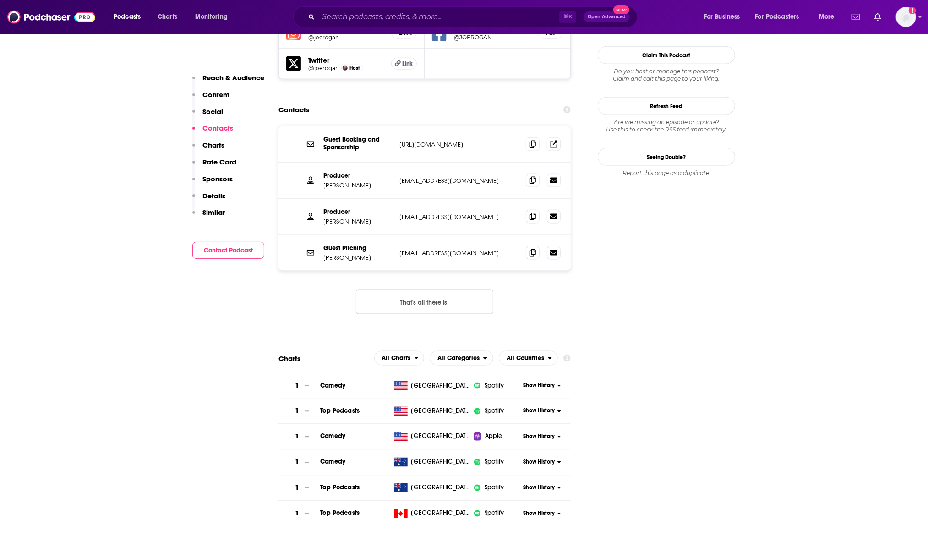  What do you see at coordinates (396, 358) in the screenshot?
I see `span: All Charts` at bounding box center [396, 358].